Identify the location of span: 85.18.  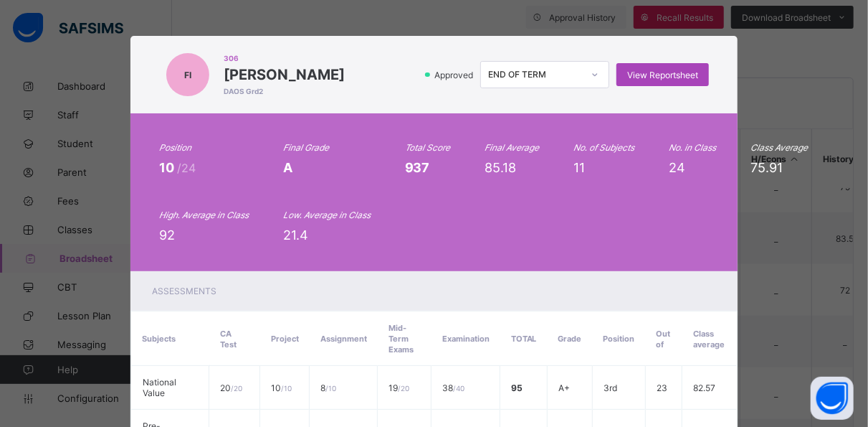
(501, 167).